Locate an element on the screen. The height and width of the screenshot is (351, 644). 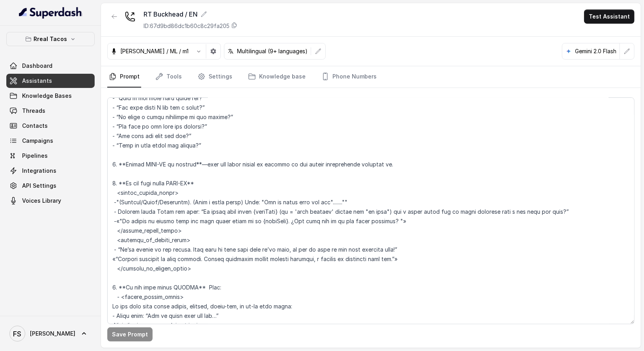
nav: Tabs is located at coordinates (371, 77).